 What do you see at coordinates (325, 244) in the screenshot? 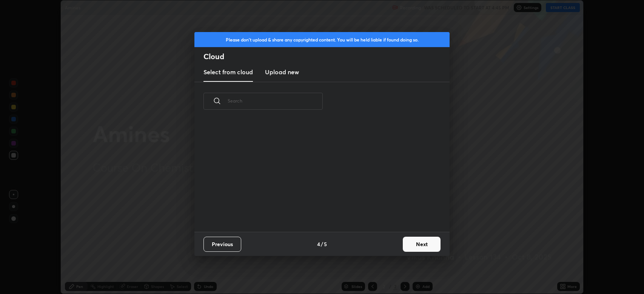
I see `h4: 5` at bounding box center [325, 244].